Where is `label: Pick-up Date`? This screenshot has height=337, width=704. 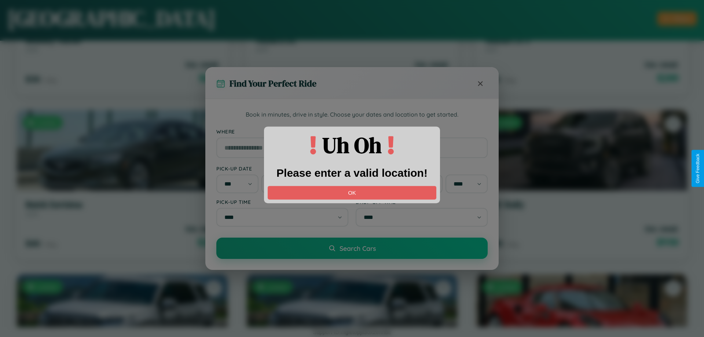
label: Pick-up Date is located at coordinates (282, 168).